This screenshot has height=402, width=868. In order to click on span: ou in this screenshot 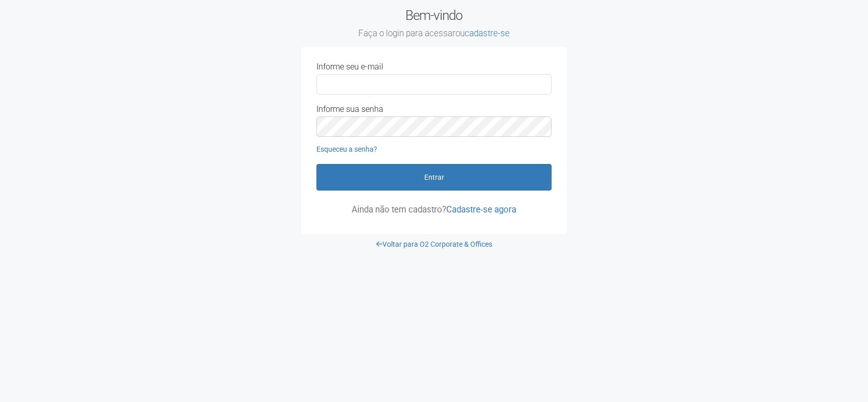, I will do `click(483, 33)`.